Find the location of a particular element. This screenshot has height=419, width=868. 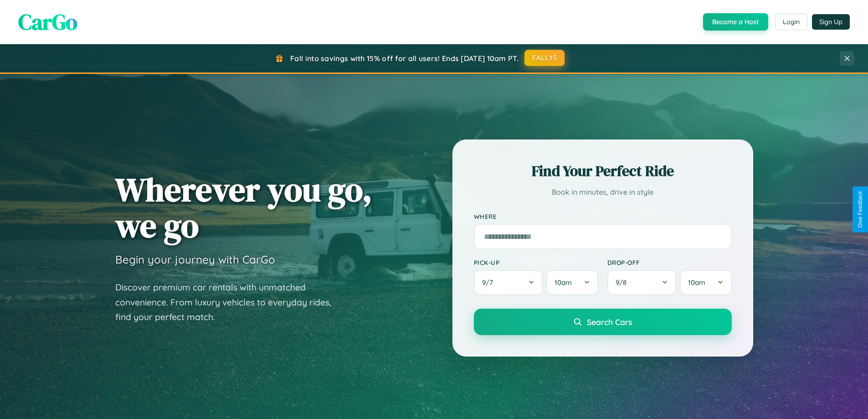

p: Discover premium car rentals with unmatched convenience. From luxury vehicles to everyday rides, ... is located at coordinates (229, 302).